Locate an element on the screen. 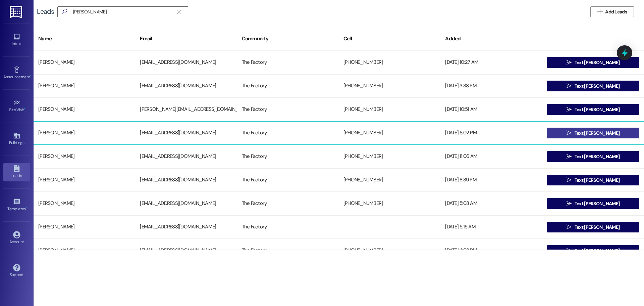 The width and height of the screenshot is (644, 306). a: Leads is located at coordinates (17, 172).